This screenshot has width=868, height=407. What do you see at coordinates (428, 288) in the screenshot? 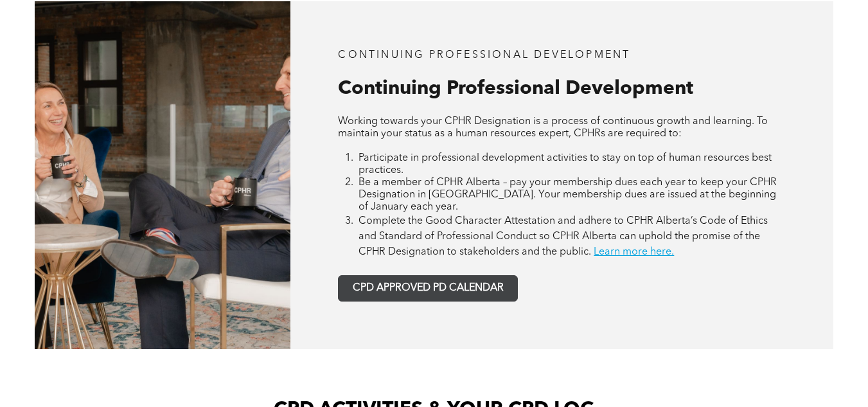
I see `a: CPD APPROVED PD CALENDAR` at bounding box center [428, 288].